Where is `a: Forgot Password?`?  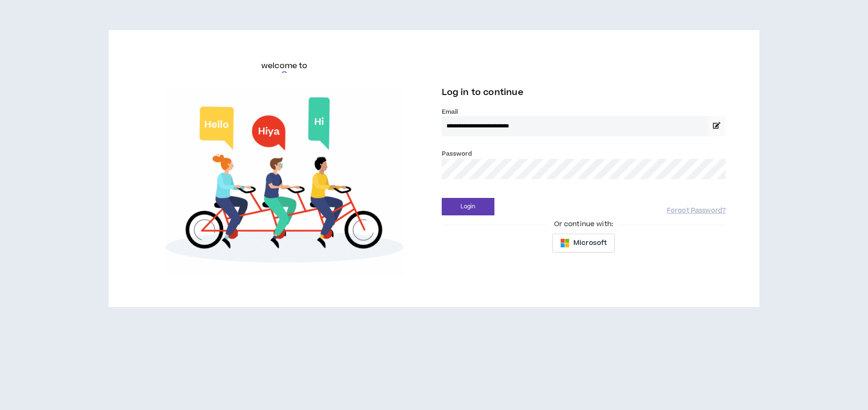
a: Forgot Password? is located at coordinates (696, 210).